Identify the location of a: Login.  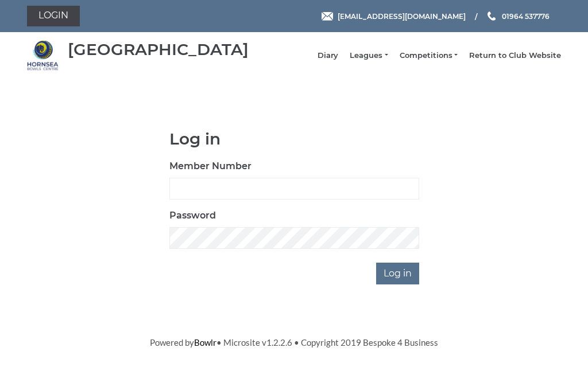
(53, 16).